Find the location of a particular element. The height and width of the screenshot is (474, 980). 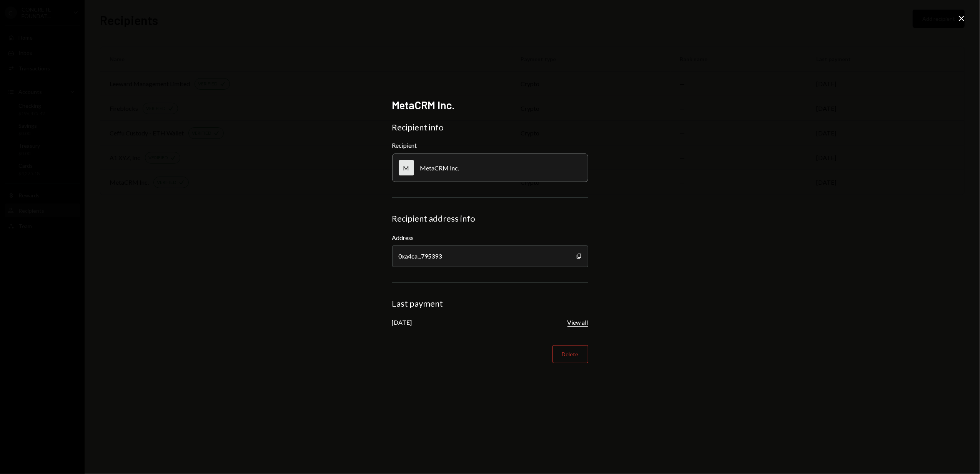

label: Address is located at coordinates (490, 238).